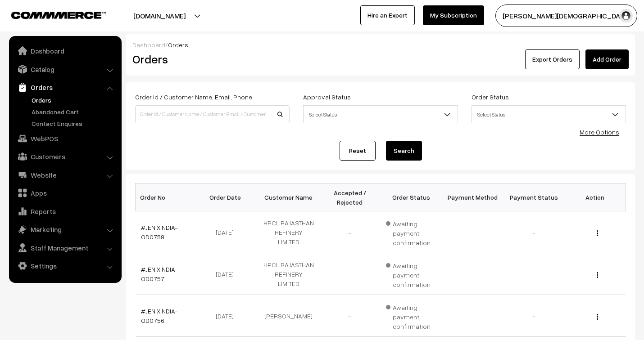 This screenshot has height=340, width=644. What do you see at coordinates (472, 197) in the screenshot?
I see `th: Payment Method` at bounding box center [472, 197].